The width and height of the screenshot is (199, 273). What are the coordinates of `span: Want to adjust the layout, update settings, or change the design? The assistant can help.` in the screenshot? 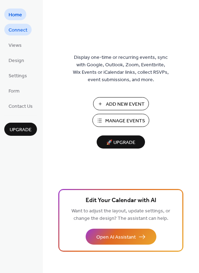 It's located at (121, 215).